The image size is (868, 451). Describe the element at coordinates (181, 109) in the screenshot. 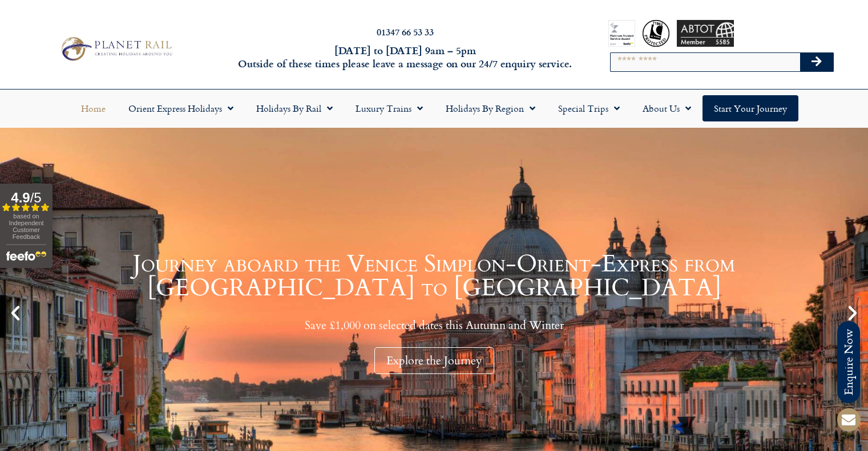

I see `a: Orient Express Holidays` at that location.